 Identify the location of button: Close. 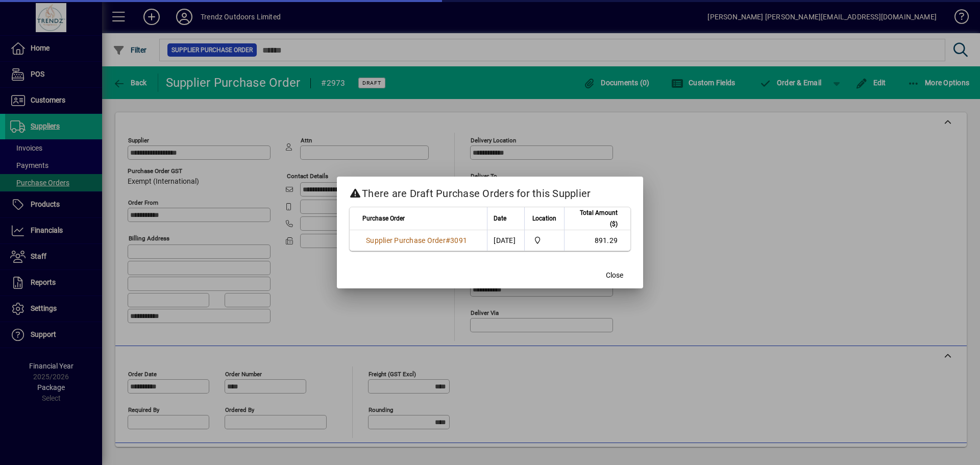
(615, 275).